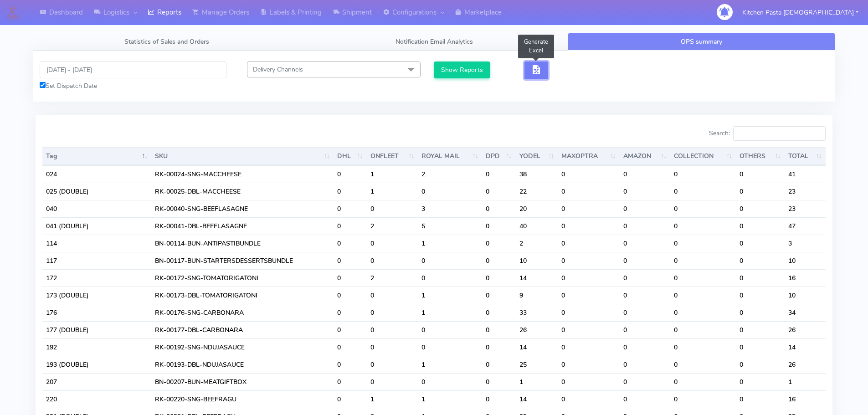 The width and height of the screenshot is (868, 415). I want to click on td: RK-00220-SNG-BEEFRAGU, so click(242, 400).